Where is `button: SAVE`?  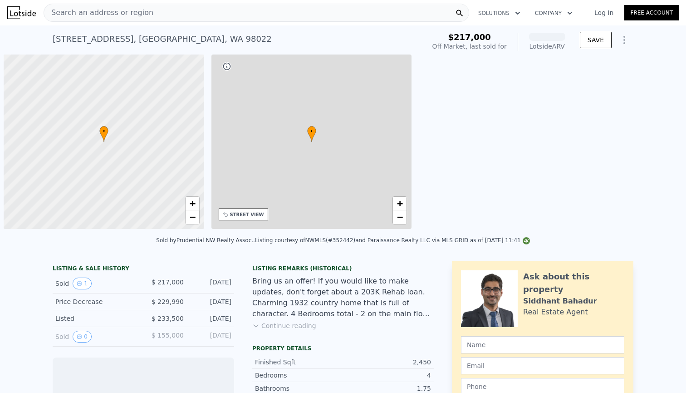 button: SAVE is located at coordinates (596, 40).